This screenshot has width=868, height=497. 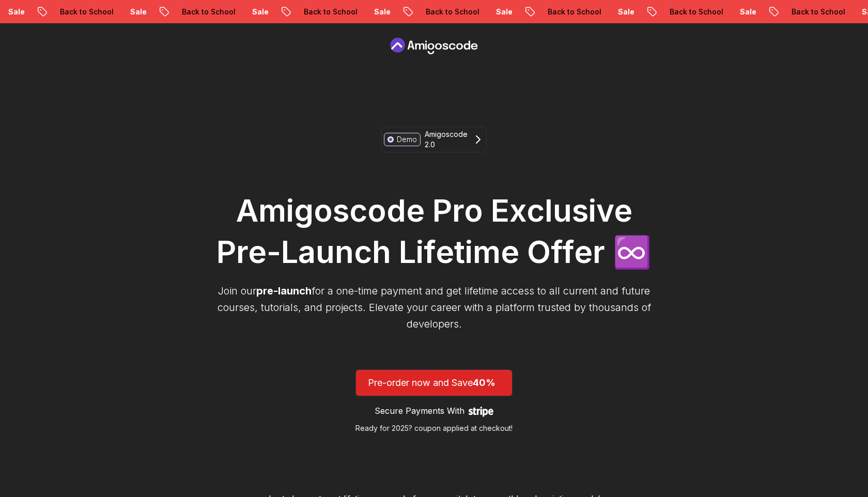 What do you see at coordinates (434, 231) in the screenshot?
I see `h1: Amigoscode Pro Exclusive Pre-Launch Lifetime Offer ♾️` at bounding box center [434, 231].